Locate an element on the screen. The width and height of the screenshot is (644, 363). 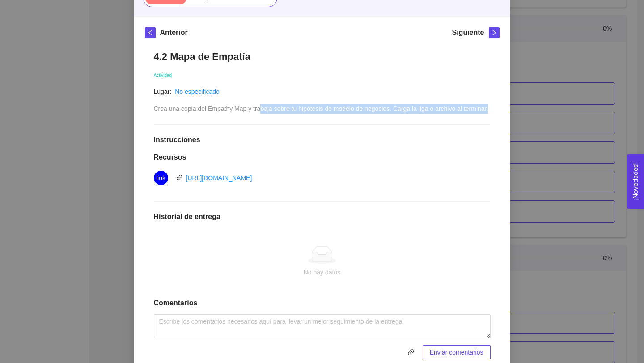
a: No especificado is located at coordinates (197, 92).